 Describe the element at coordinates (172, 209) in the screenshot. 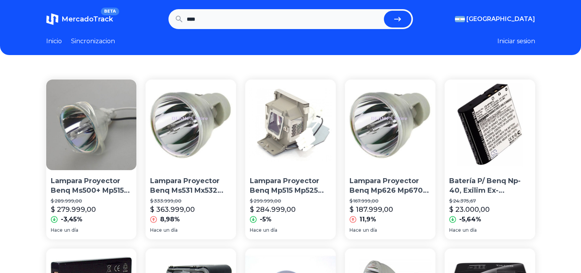

I see `p: $ 363.999,00` at that location.